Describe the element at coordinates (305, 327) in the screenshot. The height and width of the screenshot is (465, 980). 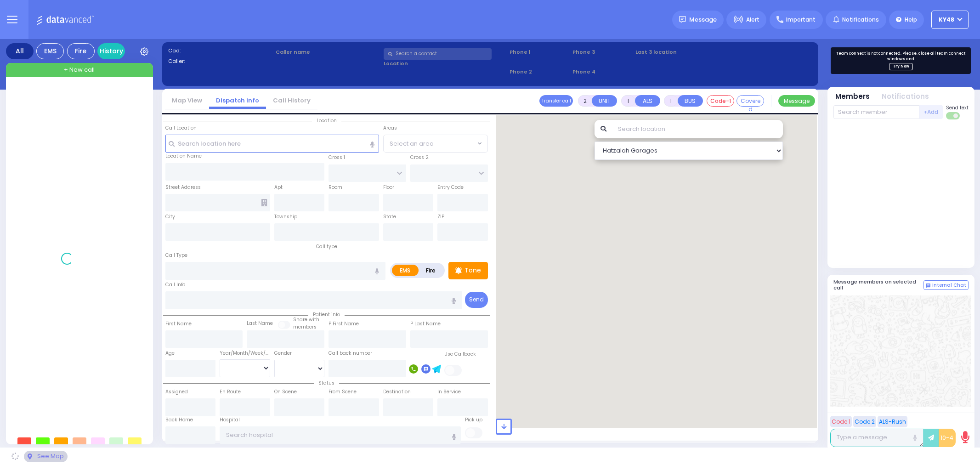
I see `span: members` at that location.